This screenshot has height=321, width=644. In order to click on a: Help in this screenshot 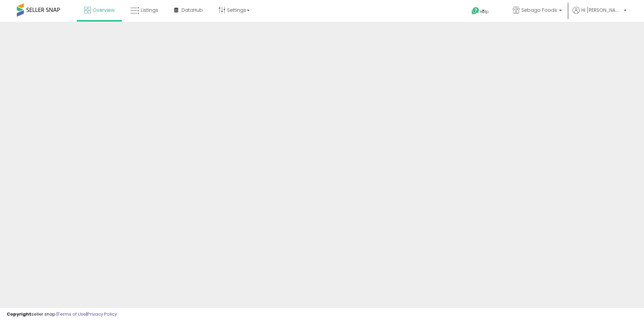, I will do `click(484, 12)`.